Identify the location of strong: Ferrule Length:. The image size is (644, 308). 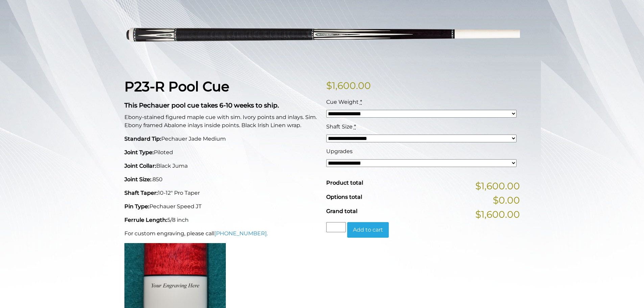
(146, 220).